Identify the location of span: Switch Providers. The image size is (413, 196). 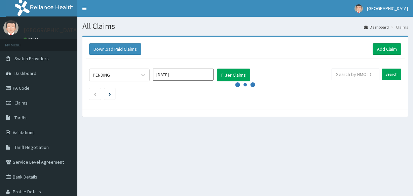
(32, 59).